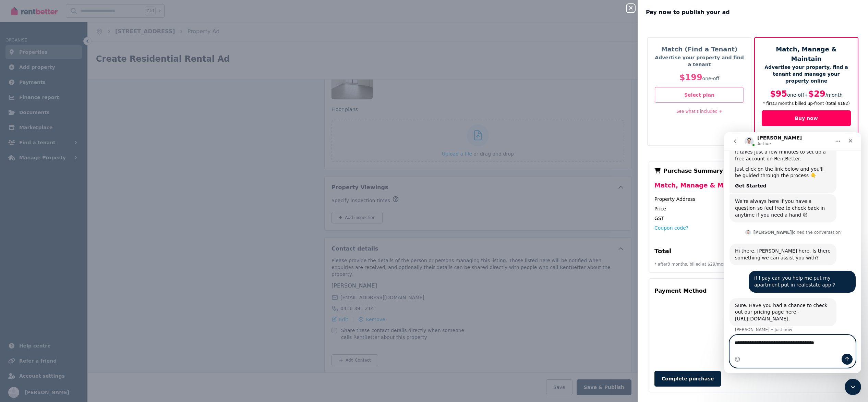 This screenshot has width=868, height=402. Describe the element at coordinates (26, 53) in the screenshot. I see `b: Get Started` at that location.